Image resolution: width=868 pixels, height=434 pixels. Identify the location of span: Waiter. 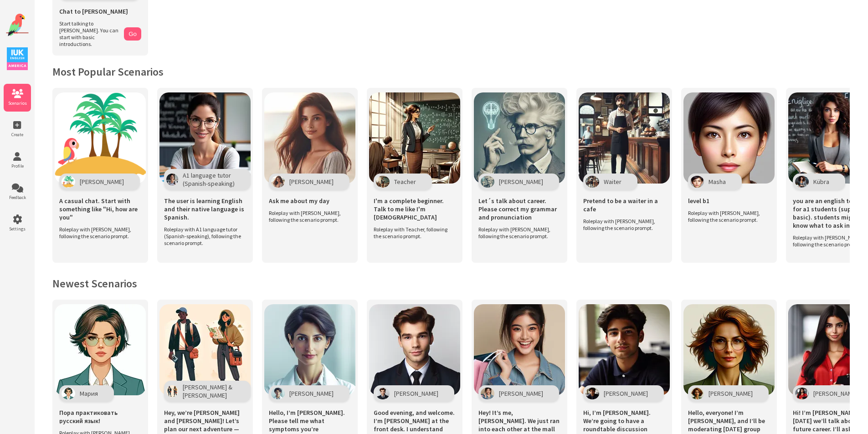
(612, 182).